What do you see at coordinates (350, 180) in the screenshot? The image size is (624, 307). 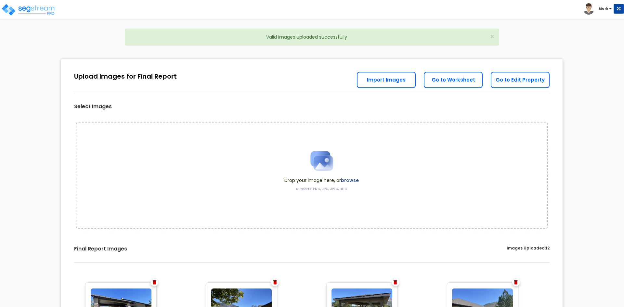 I see `label: browse` at bounding box center [350, 180].